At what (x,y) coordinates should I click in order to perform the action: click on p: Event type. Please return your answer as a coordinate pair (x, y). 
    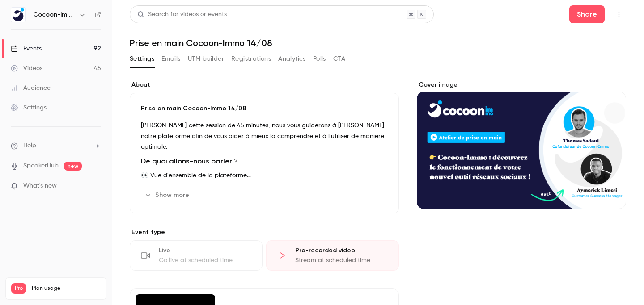
    Looking at the image, I should click on (264, 233).